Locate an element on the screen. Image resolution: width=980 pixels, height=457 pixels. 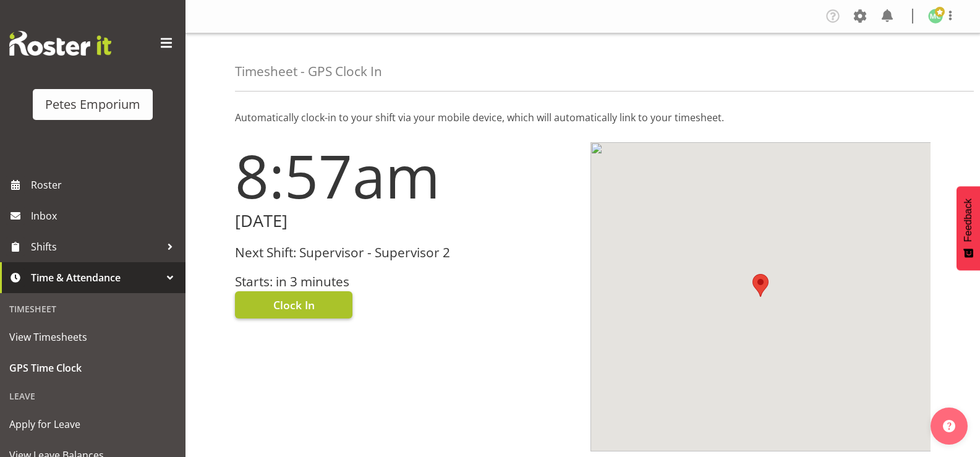
div: Leave is located at coordinates (93, 396).